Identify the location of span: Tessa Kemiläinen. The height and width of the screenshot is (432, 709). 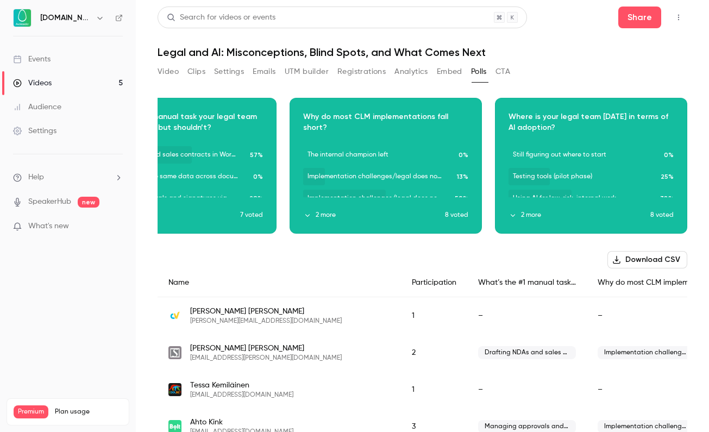
(242, 385).